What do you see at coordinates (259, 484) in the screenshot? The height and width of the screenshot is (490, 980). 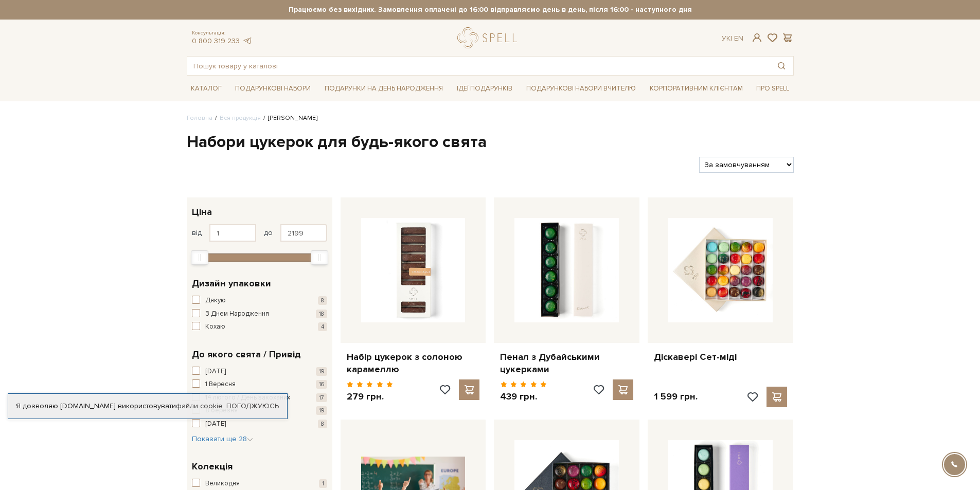 I see `button: Великодня 1` at bounding box center [259, 484].